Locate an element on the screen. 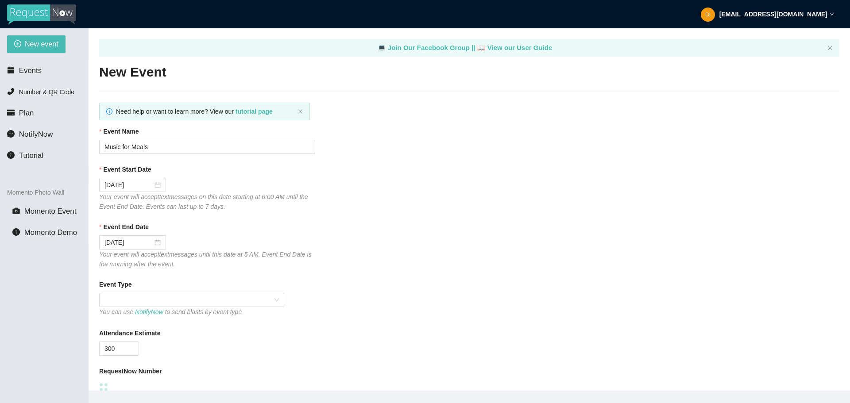 Image resolution: width=850 pixels, height=403 pixels. img: 6460f547c0c8f7de50e5d96547120c24 is located at coordinates (708, 15).